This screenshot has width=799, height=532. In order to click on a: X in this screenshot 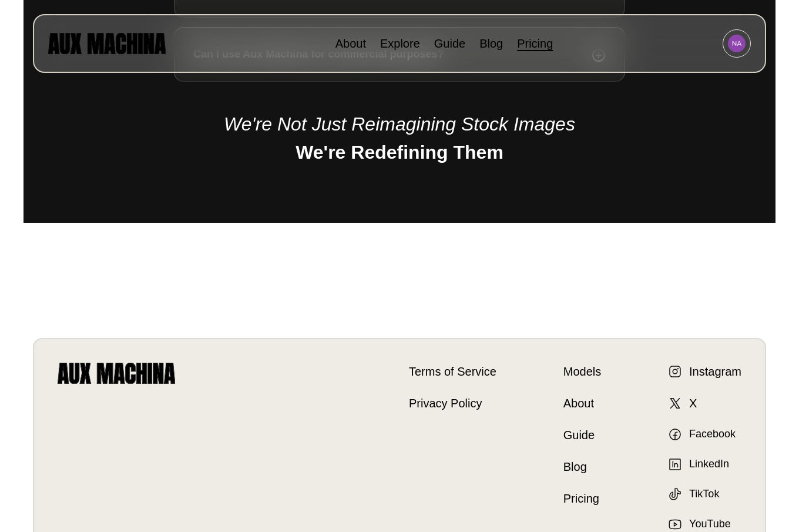, I will do `click(682, 403)`.